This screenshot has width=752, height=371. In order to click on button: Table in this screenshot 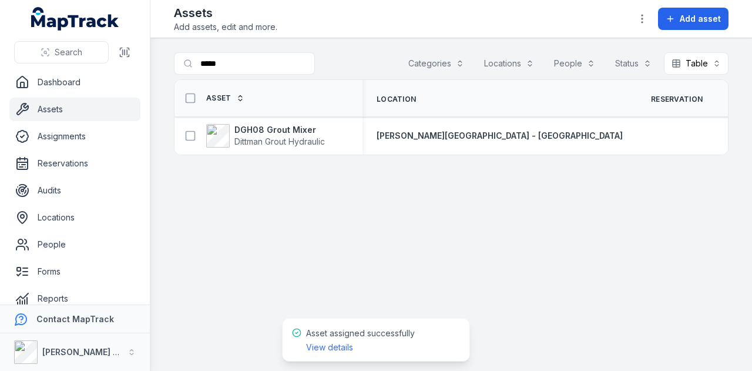, I will do `click(696, 63)`.